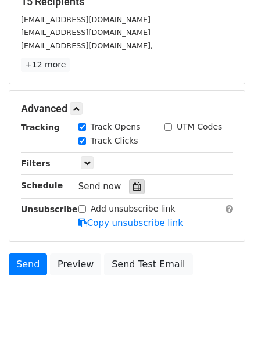 The image size is (254, 358). What do you see at coordinates (42, 185) in the screenshot?
I see `strong: Schedule` at bounding box center [42, 185].